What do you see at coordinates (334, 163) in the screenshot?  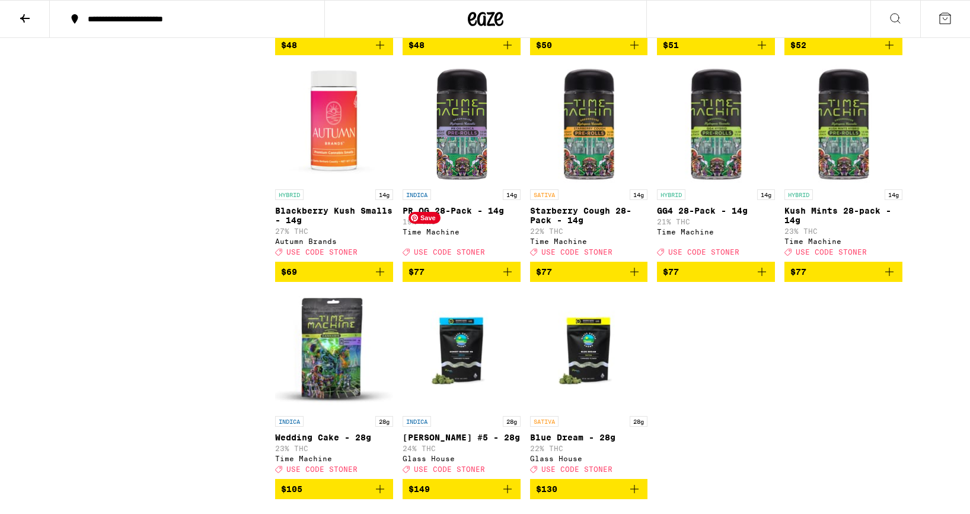 I see `a: Open page for Blackberry Kush Smalls - 14g from Autumn Brands` at bounding box center [334, 163].